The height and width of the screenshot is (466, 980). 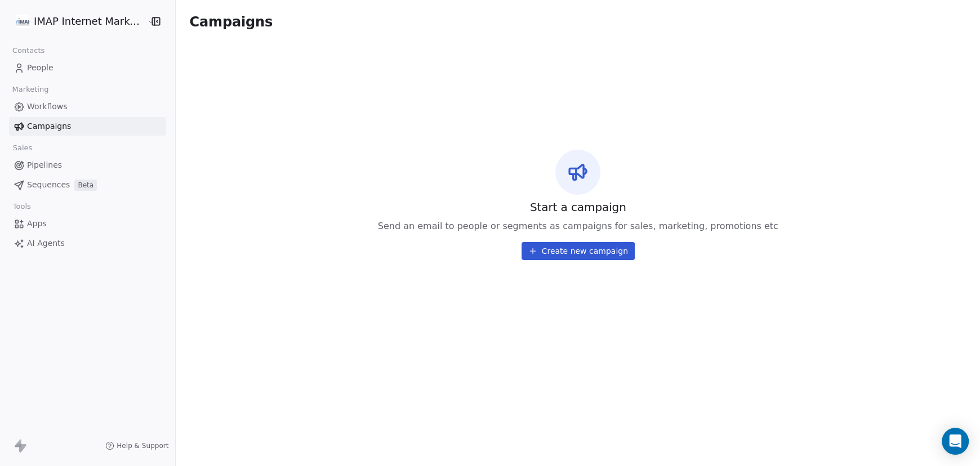 What do you see at coordinates (23, 148) in the screenshot?
I see `span: Sales` at bounding box center [23, 148].